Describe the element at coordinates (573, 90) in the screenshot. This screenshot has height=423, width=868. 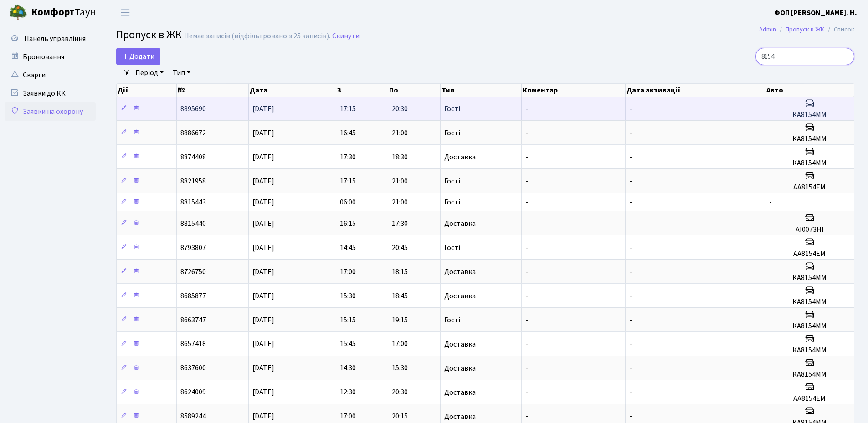
I see `th: Коментар` at that location.